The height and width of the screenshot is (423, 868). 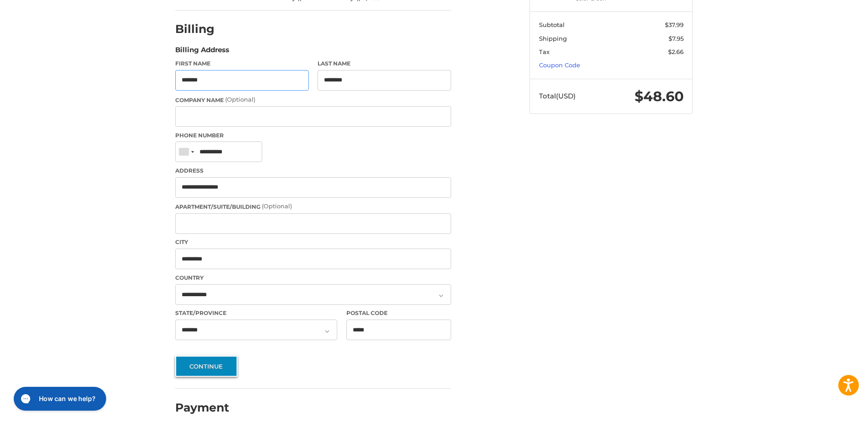 I want to click on span: $37.99, so click(x=674, y=24).